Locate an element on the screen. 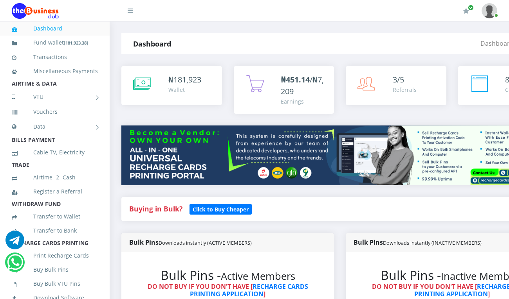  a: Click to Buy Cheaper is located at coordinates (220, 209).